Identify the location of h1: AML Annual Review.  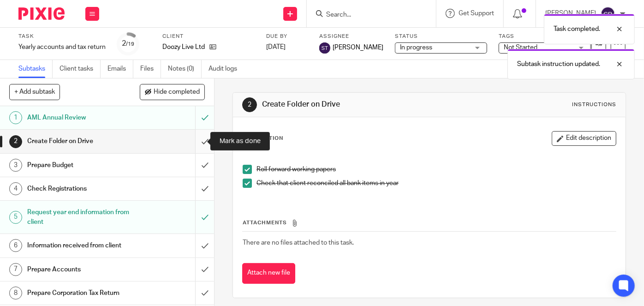
(81, 118).